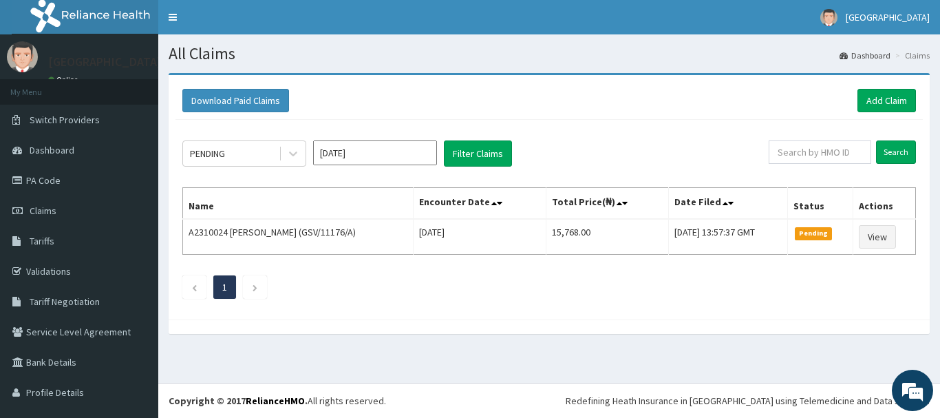 This screenshot has width=940, height=418. I want to click on th: Actions, so click(883, 204).